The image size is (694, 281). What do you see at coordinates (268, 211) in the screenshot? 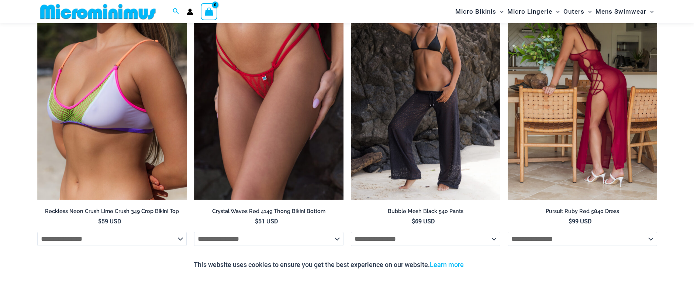
I see `h2: Crystal Waves Red 4149 Thong Bikini Bottom` at bounding box center [268, 211].